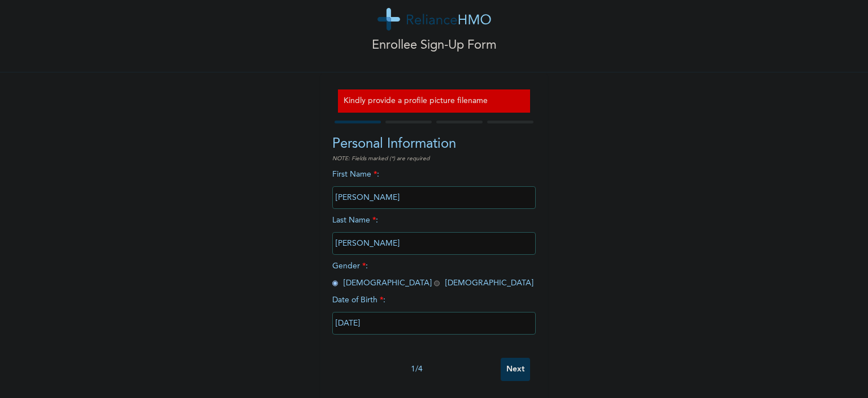  What do you see at coordinates (434, 144) in the screenshot?
I see `h2: Personal Information` at bounding box center [434, 144].